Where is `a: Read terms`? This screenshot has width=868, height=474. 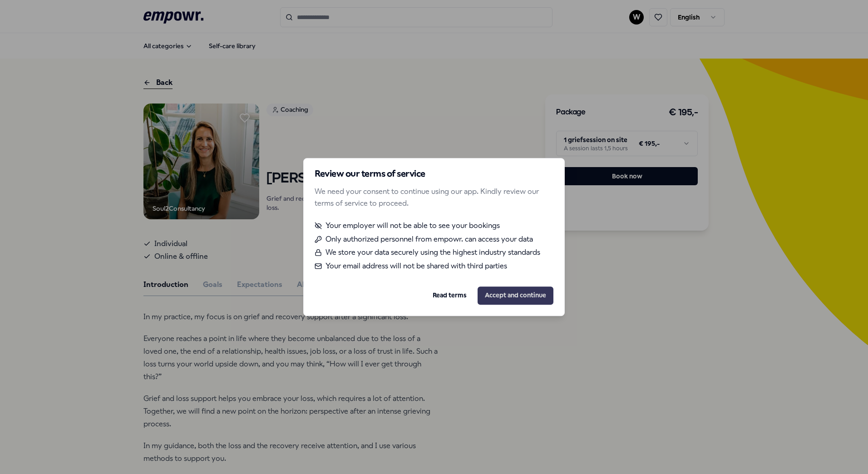 a: Read terms is located at coordinates (449, 296).